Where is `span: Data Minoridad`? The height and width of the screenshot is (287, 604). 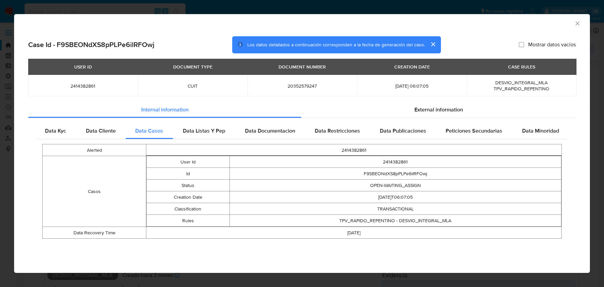
span: Data Minoridad is located at coordinates (541, 131).